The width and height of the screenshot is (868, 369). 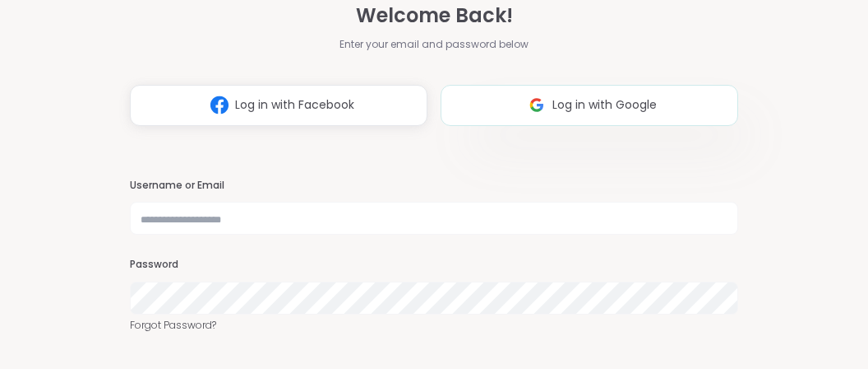 I want to click on span: Enter your email and password below, so click(x=434, y=45).